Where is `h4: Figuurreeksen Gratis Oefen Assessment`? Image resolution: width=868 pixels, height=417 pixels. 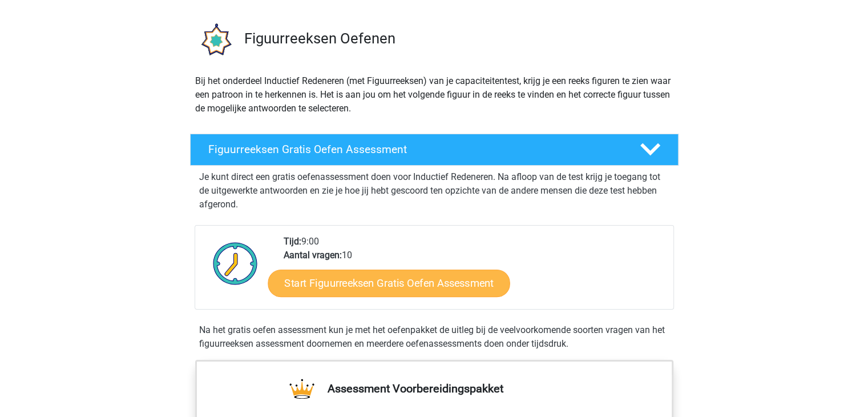
h4: Figuurreeksen Gratis Oefen Assessment is located at coordinates (414, 149).